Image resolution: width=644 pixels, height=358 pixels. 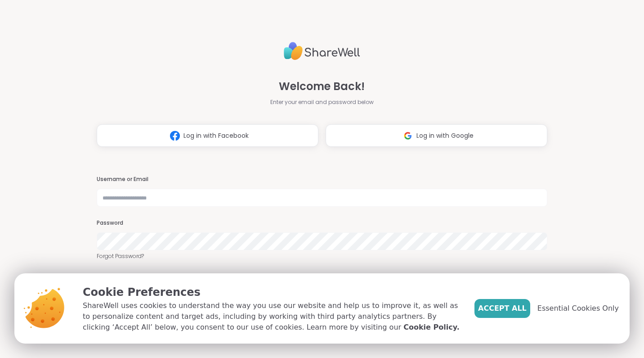 I want to click on span: Accept All, so click(x=502, y=309).